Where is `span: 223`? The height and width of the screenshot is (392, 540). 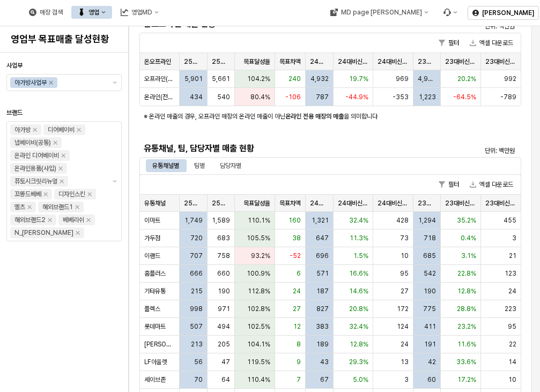 span: 223 is located at coordinates (511, 309).